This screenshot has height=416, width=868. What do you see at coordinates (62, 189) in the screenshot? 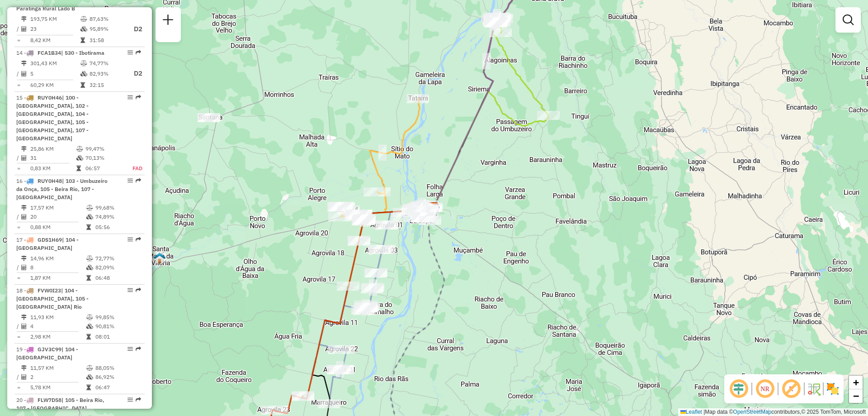
I see `span: 16 -` at bounding box center [62, 189].